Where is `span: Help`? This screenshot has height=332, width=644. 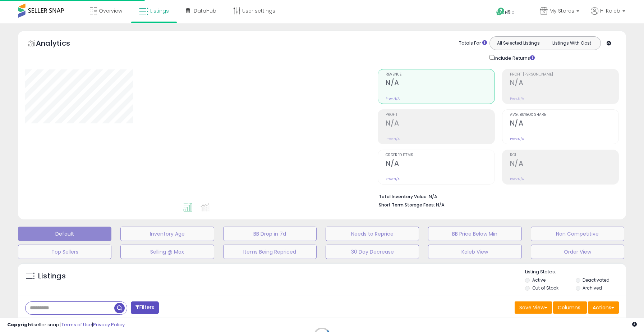
span: Help is located at coordinates (510, 12).